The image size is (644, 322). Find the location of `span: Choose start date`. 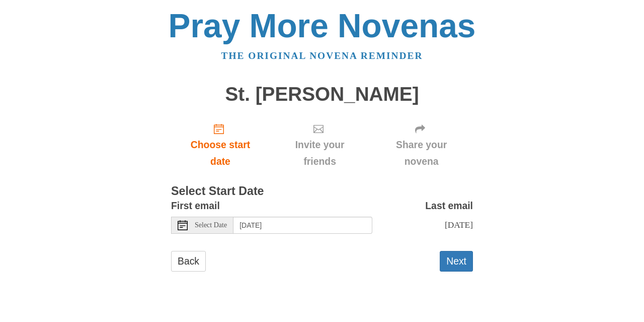

span: Choose start date is located at coordinates (220, 153).